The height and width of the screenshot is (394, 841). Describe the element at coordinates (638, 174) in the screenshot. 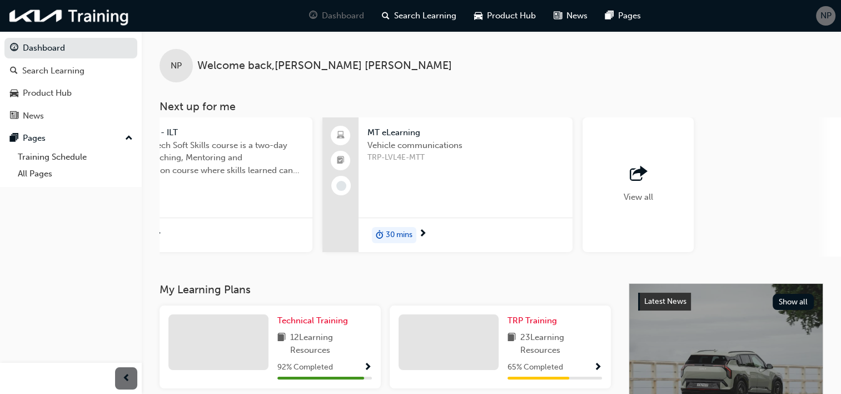

I see `span: outbound-icon` at that location.